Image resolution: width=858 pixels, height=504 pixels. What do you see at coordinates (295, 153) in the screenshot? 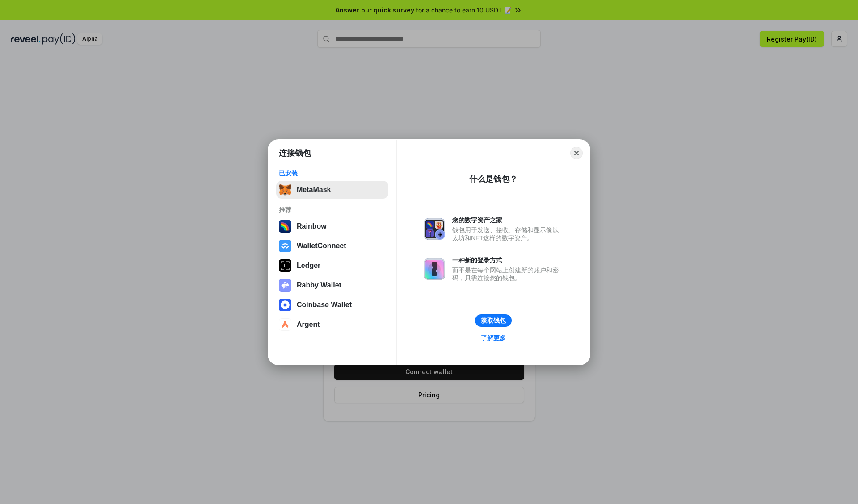
I see `h1: 连接钱包` at bounding box center [295, 153].